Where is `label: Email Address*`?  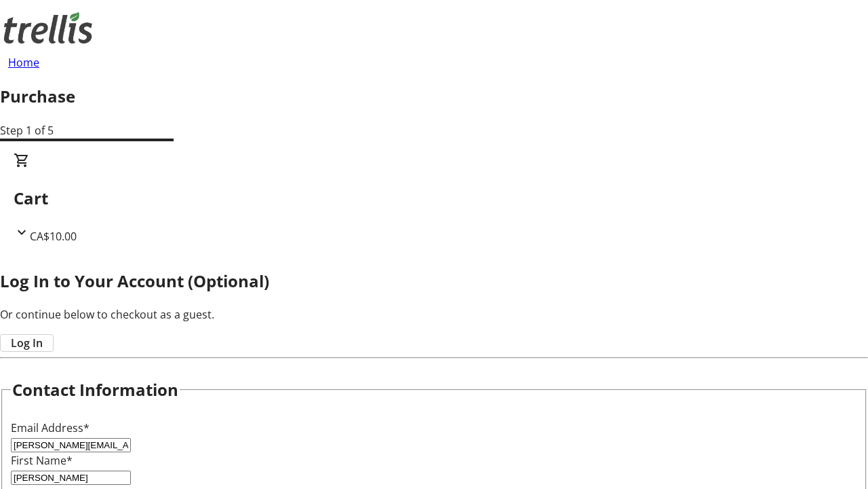
label: Email Address* is located at coordinates (50, 428).